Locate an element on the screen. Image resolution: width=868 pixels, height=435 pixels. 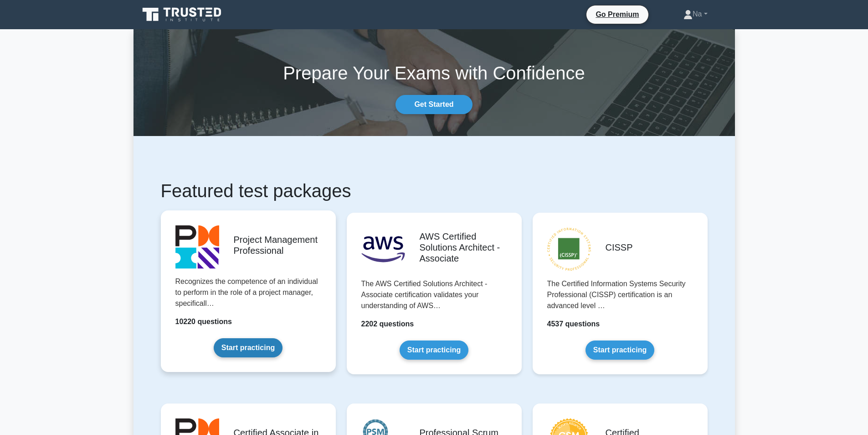
h1: Prepare Your Exams with Confidence is located at coordinates (435, 73).